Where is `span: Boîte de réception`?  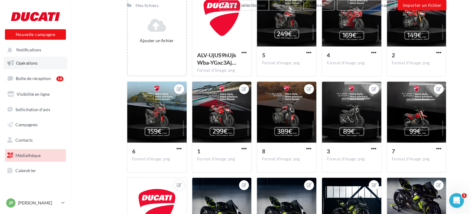
span: Boîte de réception is located at coordinates (33, 78).